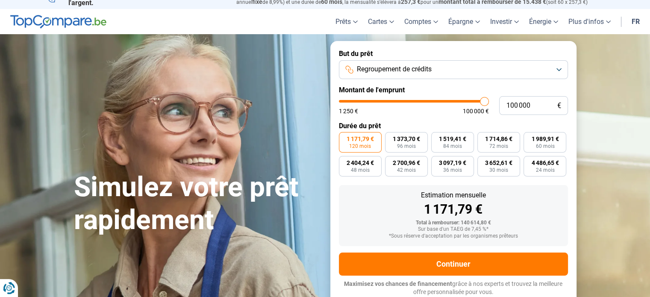 The width and height of the screenshot is (650, 297). Describe the element at coordinates (453, 90) in the screenshot. I see `label: Montant de l'emprunt` at that location.